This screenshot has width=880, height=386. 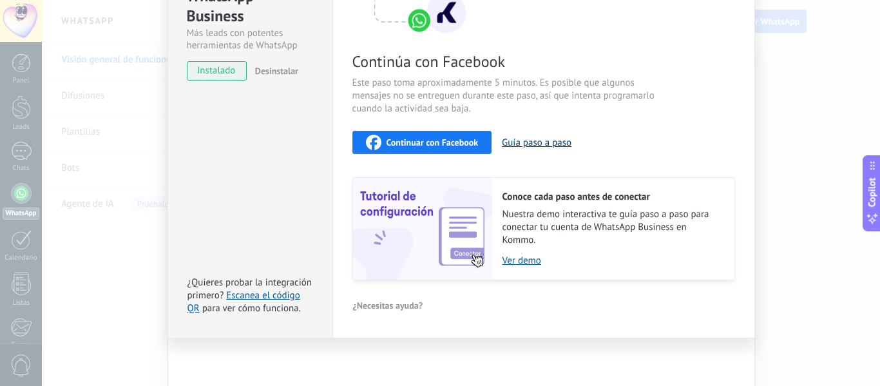 What do you see at coordinates (612, 260) in the screenshot?
I see `a: Ver demo` at bounding box center [612, 260].